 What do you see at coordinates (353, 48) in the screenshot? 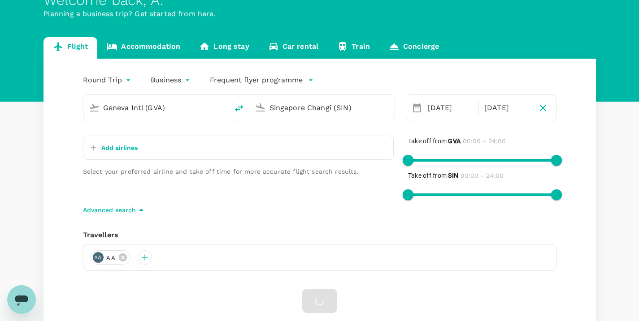
I see `a: Train` at bounding box center [353, 48].